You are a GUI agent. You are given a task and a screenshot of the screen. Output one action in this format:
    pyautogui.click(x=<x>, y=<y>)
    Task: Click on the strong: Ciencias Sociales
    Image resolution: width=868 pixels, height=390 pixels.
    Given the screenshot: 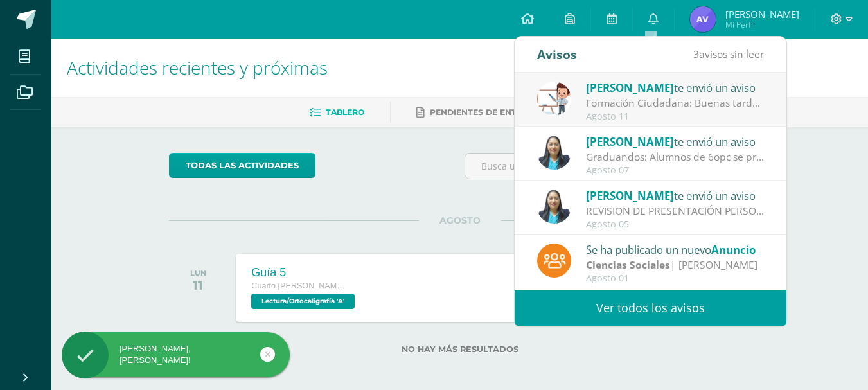 What is the action you would take?
    pyautogui.click(x=628, y=265)
    